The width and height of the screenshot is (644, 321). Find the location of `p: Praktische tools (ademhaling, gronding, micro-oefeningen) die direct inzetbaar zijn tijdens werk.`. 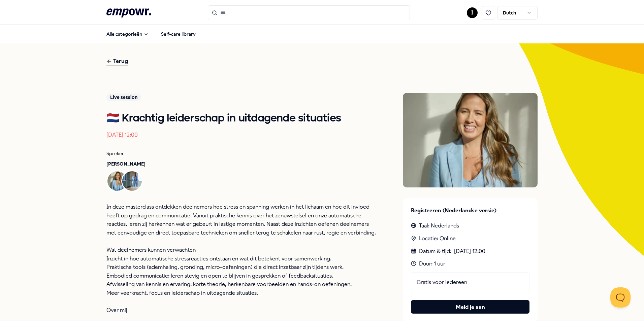

p: Praktische tools (ademhaling, gronding, micro-oefeningen) die direct inzetbaar zijn tijdens werk. is located at coordinates (241, 267).